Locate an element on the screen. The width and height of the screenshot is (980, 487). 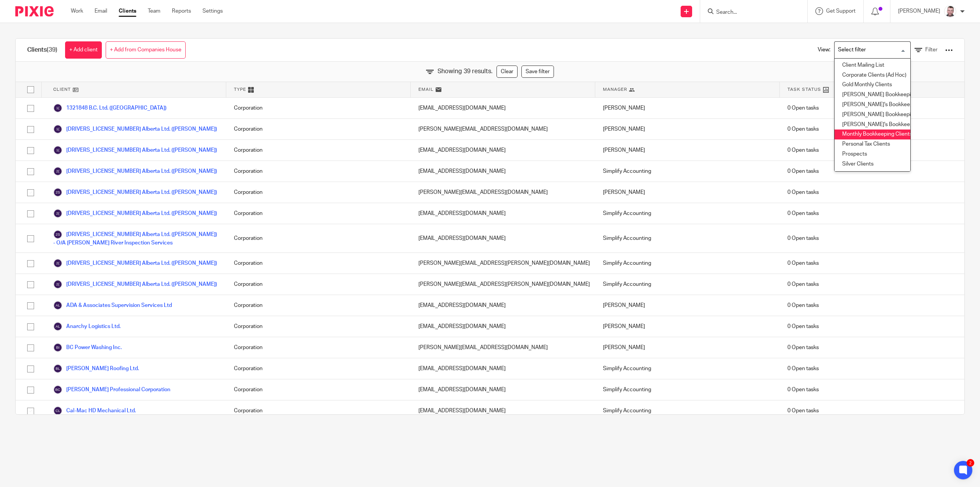
span: Filter is located at coordinates (931, 50).